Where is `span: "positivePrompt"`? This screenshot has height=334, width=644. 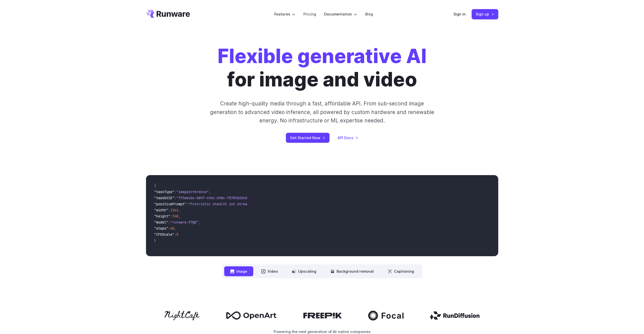 span: "positivePrompt" is located at coordinates (170, 204).